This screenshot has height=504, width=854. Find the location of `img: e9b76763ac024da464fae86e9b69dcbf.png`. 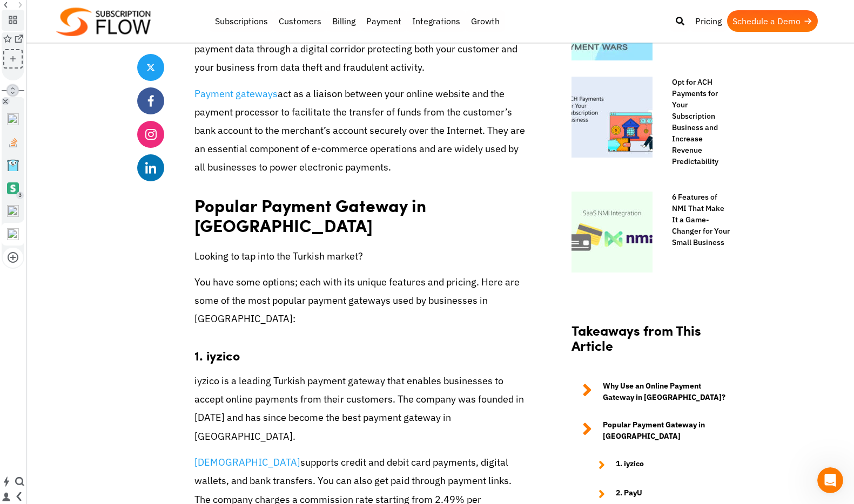

img: e9b76763ac024da464fae86e9b69dcbf.png is located at coordinates (12, 188).